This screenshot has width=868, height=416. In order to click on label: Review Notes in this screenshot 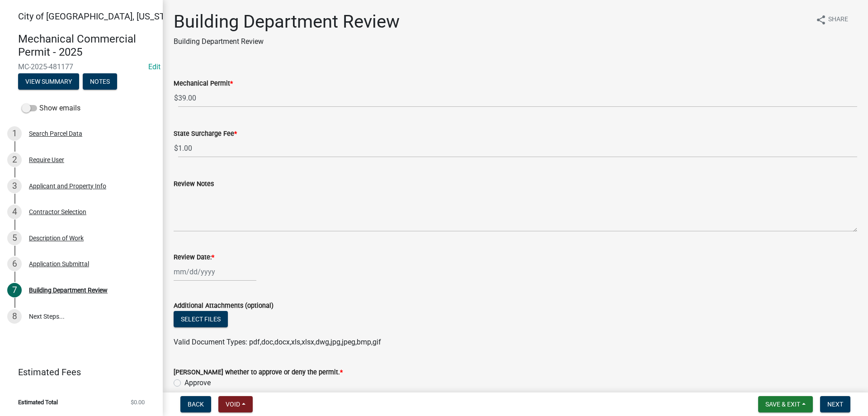, I will do `click(193, 184)`.